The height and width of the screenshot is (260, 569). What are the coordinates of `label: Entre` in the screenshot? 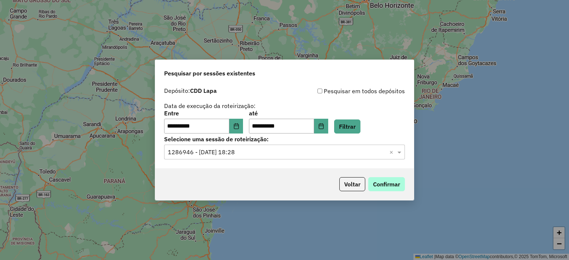 It's located at (203, 113).